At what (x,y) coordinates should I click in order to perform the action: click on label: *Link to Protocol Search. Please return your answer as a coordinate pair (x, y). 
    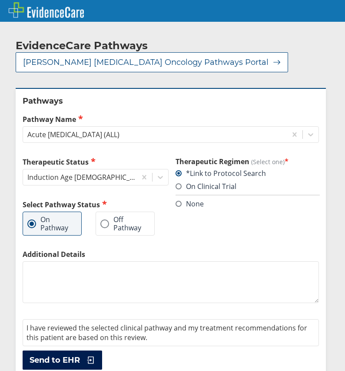
    Looking at the image, I should click on (221, 173).